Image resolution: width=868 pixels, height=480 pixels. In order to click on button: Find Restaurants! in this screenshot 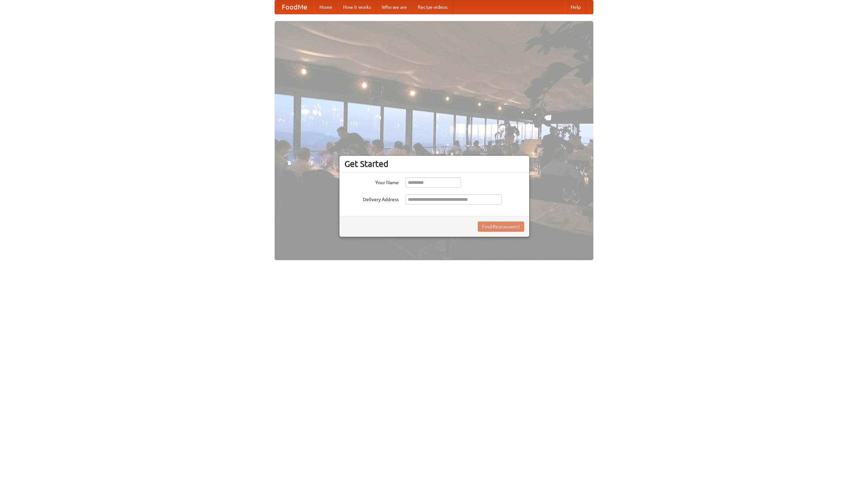, I will do `click(501, 227)`.